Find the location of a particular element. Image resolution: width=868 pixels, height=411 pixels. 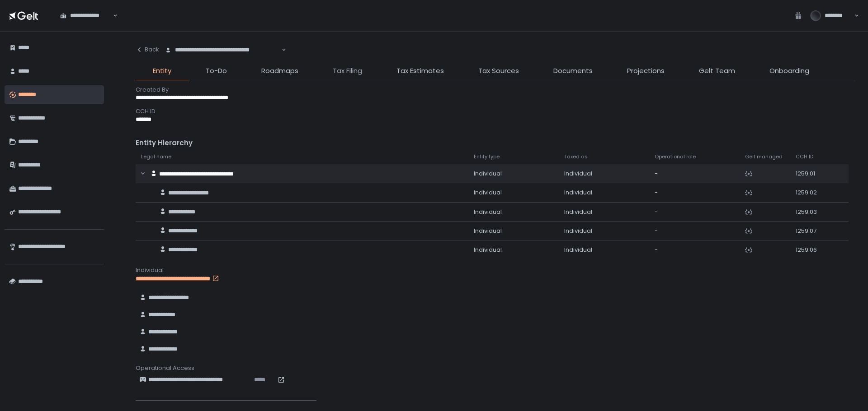

span: Documents is located at coordinates (573, 71).